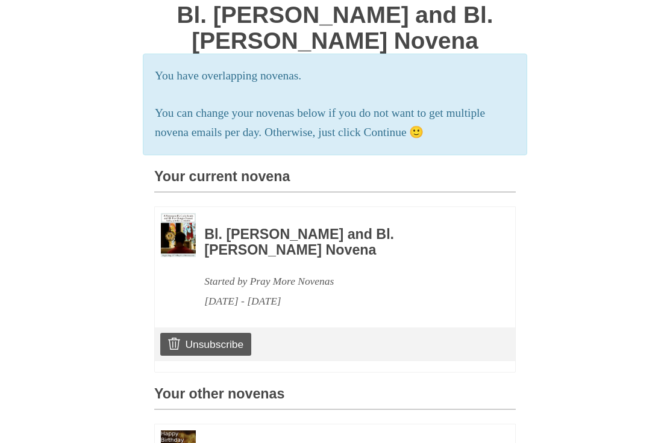 The height and width of the screenshot is (443, 670). Describe the element at coordinates (335, 123) in the screenshot. I see `p: You can change your novenas below if you do not want to get multiple novena emails per day. Other...` at that location.